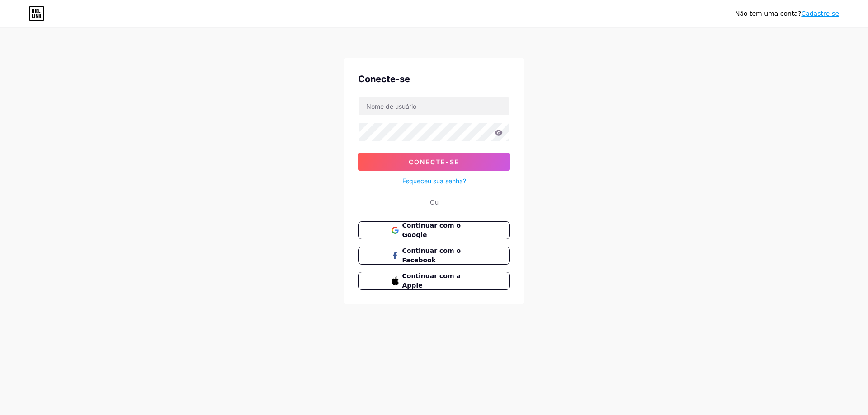 The image size is (868, 415). Describe the element at coordinates (434, 231) in the screenshot. I see `a: Continuar com o Google` at that location.